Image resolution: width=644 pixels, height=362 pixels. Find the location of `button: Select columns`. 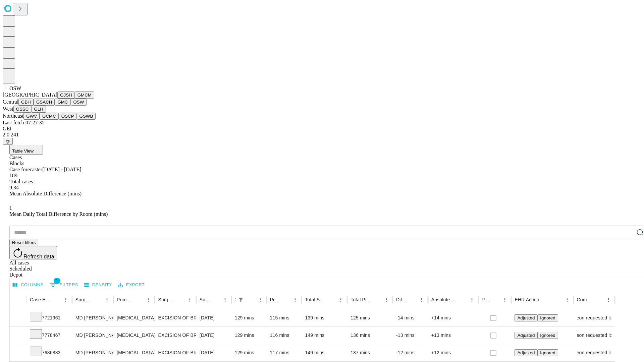

button: Select columns is located at coordinates (28, 285).